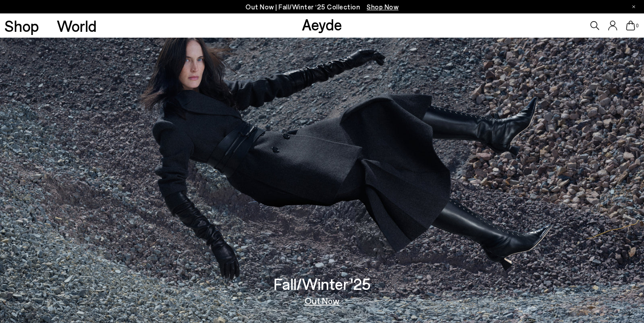 The height and width of the screenshot is (323, 644). I want to click on a: Out Now, so click(322, 300).